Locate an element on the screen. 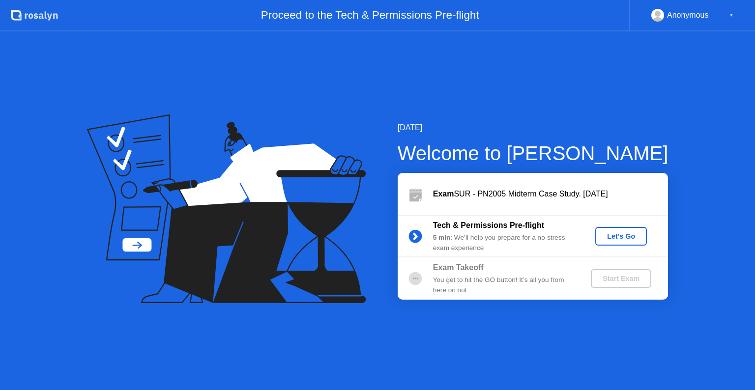 Image resolution: width=755 pixels, height=390 pixels. b: Exam Takeoff is located at coordinates (458, 267).